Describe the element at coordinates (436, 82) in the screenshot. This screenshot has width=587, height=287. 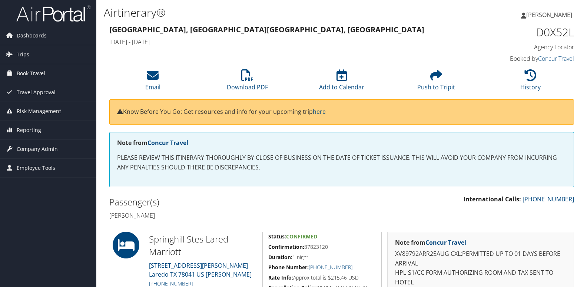
I see `a: Push to Tripit` at that location.